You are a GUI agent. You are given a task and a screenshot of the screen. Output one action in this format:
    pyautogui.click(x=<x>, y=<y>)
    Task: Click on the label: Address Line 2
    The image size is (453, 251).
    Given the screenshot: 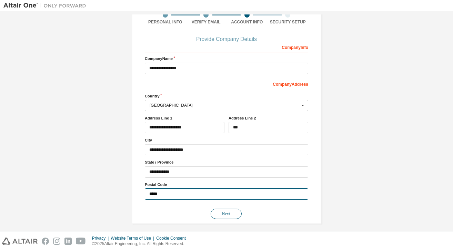 What is the action you would take?
    pyautogui.click(x=268, y=118)
    